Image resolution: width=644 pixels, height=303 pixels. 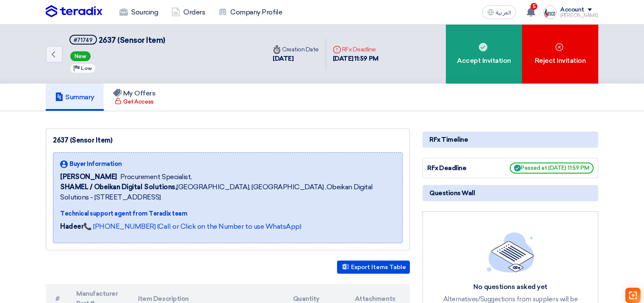 What do you see at coordinates (452, 193) in the screenshot?
I see `span: Questions Wall` at bounding box center [452, 193].